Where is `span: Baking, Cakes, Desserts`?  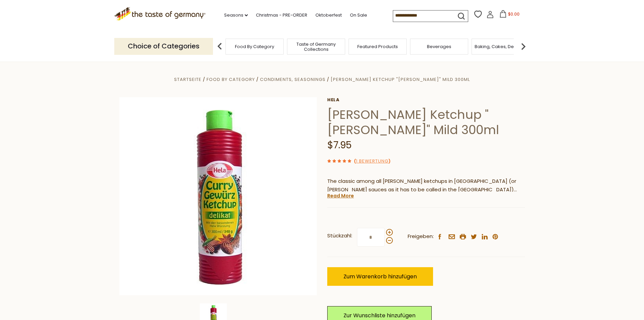 span: Baking, Cakes, Desserts is located at coordinates (501, 46).